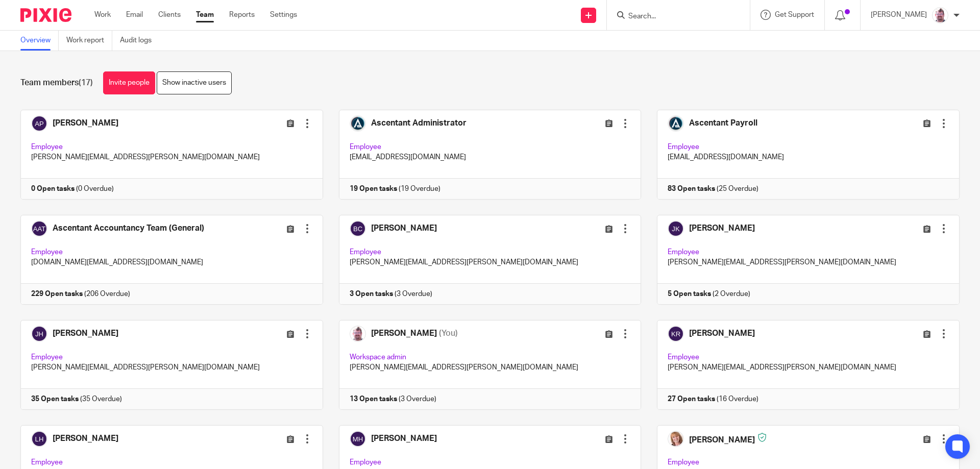 This screenshot has width=980, height=469. What do you see at coordinates (194, 82) in the screenshot?
I see `a: Show inactive users` at bounding box center [194, 82].